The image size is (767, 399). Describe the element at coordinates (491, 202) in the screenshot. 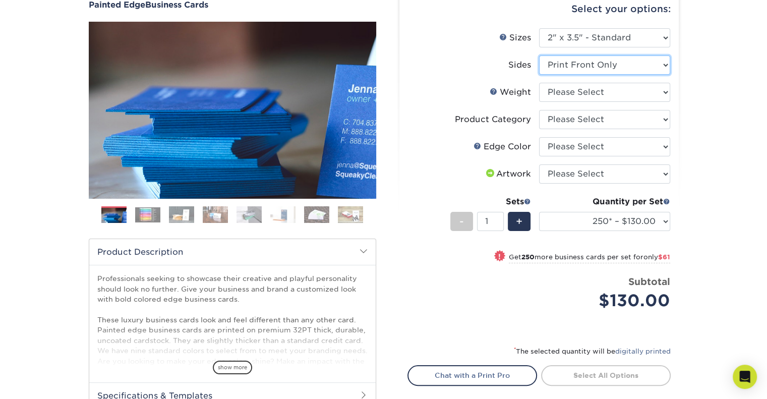

I see `div: Sets` at that location.